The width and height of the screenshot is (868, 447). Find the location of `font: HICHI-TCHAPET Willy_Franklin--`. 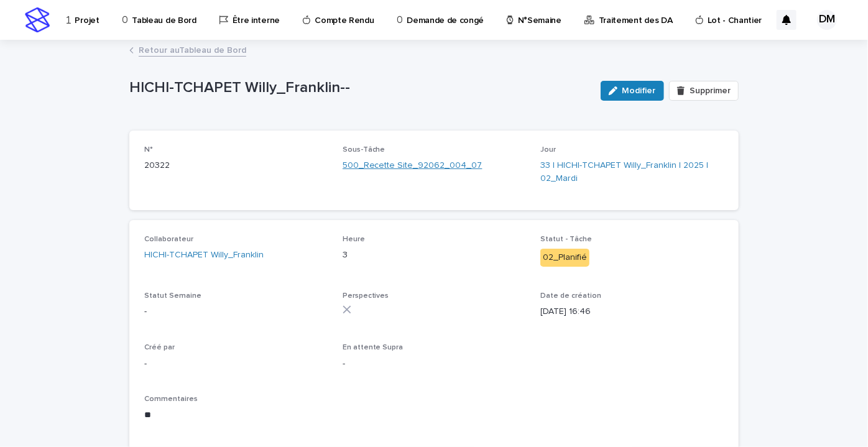

font: HICHI-TCHAPET Willy_Franklin-- is located at coordinates (240, 88).